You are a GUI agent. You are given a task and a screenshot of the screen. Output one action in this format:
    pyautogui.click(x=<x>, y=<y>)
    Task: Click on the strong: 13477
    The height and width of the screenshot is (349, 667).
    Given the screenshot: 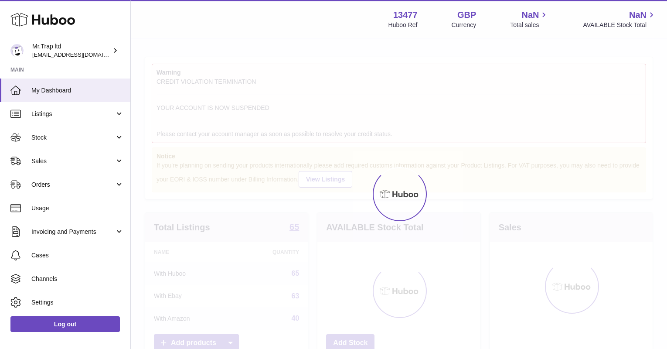 What is the action you would take?
    pyautogui.click(x=405, y=15)
    